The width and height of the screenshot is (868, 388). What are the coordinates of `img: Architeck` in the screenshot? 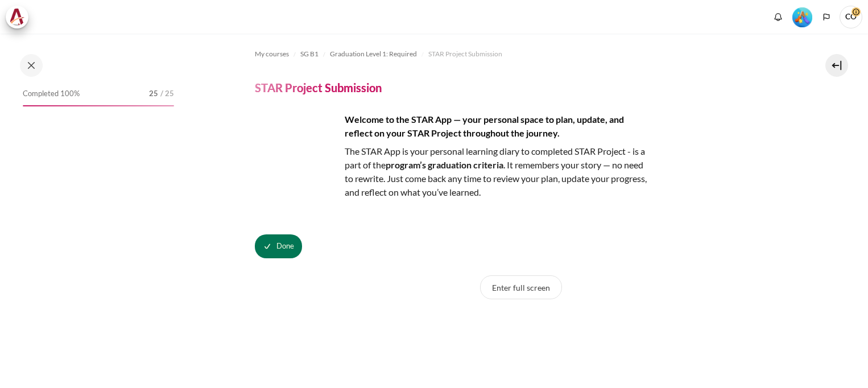 It's located at (17, 17).